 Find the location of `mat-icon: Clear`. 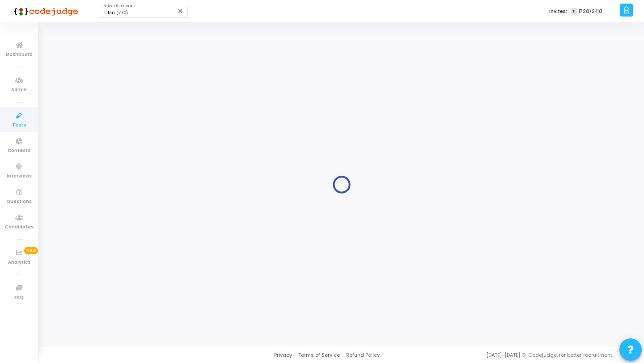

mat-icon: Clear is located at coordinates (181, 11).